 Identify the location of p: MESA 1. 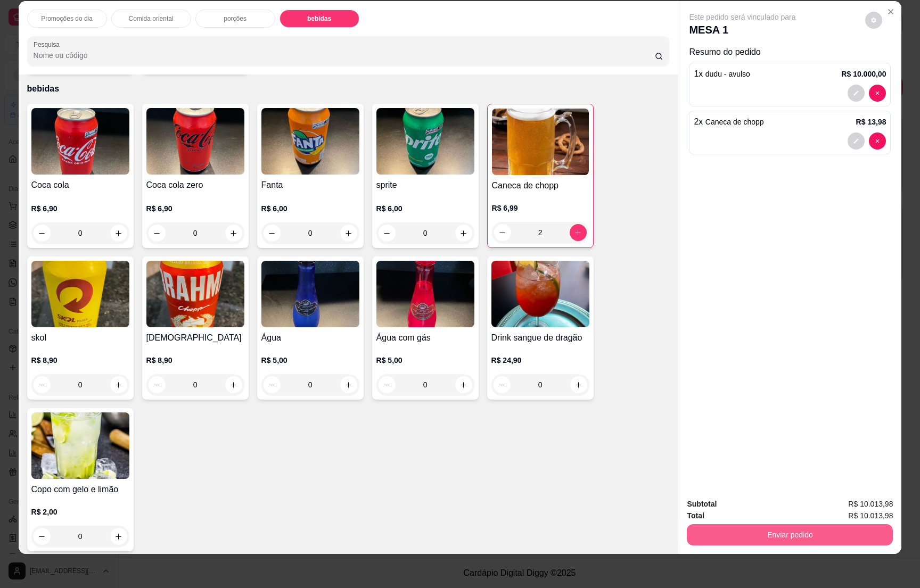
(742, 30).